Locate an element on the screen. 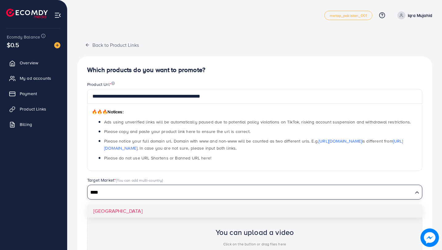 This screenshot has width=442, height=250. a: Product Links is located at coordinates (34, 109).